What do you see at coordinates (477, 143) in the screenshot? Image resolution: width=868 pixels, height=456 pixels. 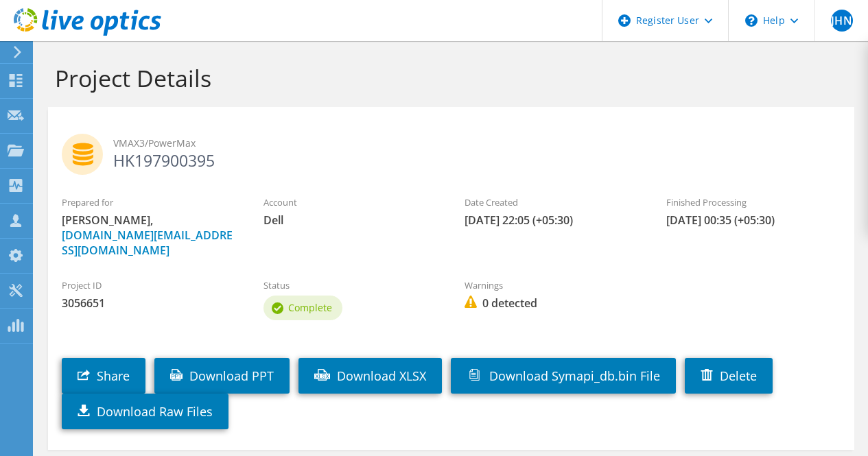 I see `span: VMAX3/PowerMax` at bounding box center [477, 143].